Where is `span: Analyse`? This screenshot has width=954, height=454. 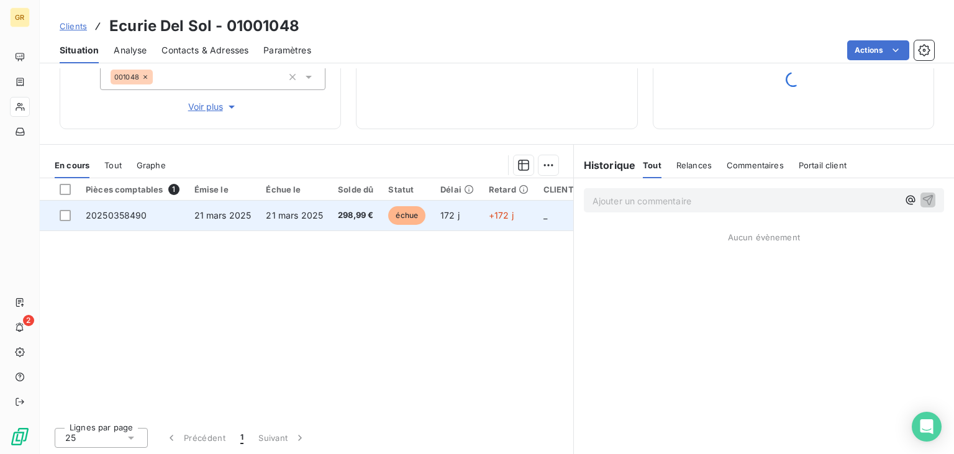 span: Analyse is located at coordinates (130, 50).